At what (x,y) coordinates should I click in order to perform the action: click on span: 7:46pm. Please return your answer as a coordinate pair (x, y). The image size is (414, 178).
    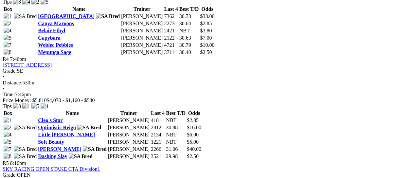
    Looking at the image, I should click on (18, 59).